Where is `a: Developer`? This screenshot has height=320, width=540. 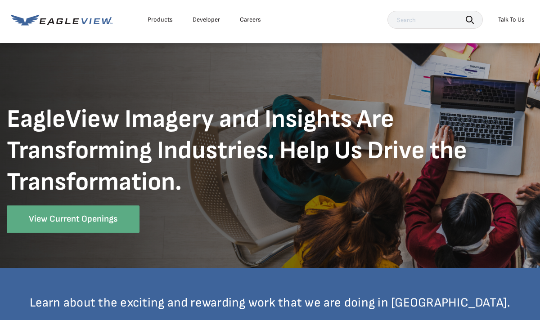 a: Developer is located at coordinates (206, 20).